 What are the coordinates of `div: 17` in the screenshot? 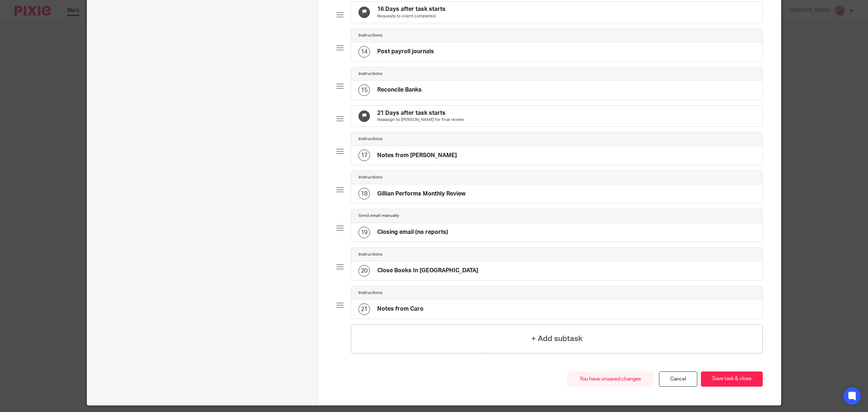 It's located at (365, 155).